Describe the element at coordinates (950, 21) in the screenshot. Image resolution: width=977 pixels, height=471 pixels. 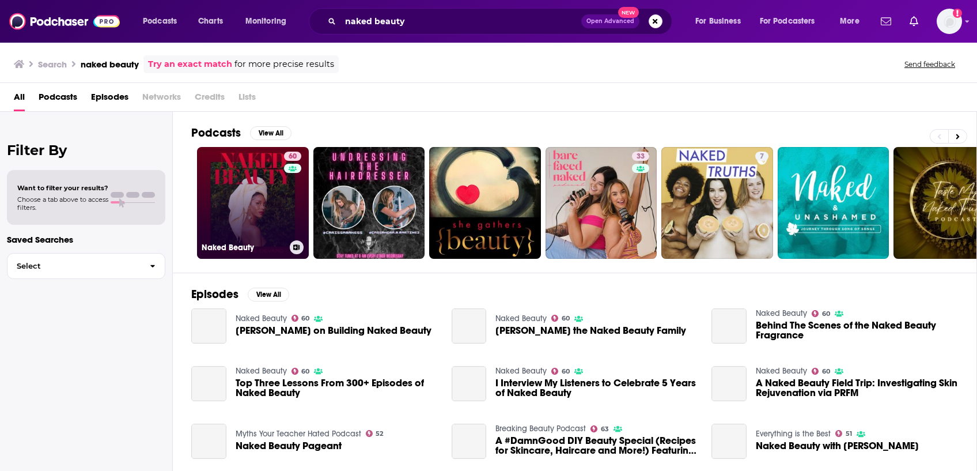
I see `button: Show profile menu` at that location.